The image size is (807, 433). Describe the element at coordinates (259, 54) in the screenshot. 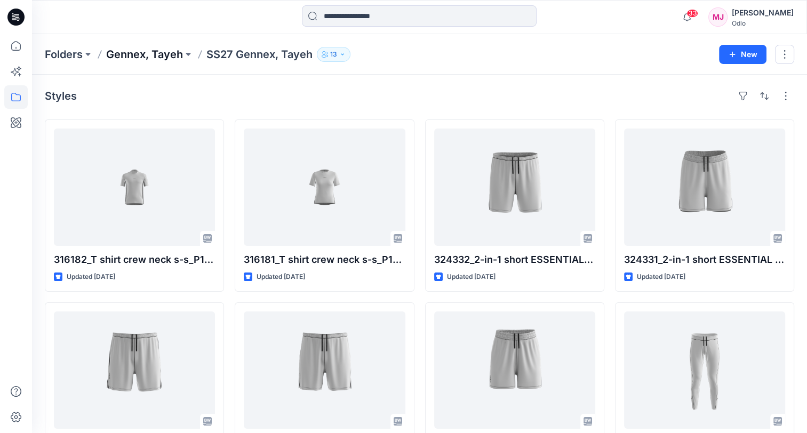

I see `p: SS27 Gennex, Tayeh` at that location.